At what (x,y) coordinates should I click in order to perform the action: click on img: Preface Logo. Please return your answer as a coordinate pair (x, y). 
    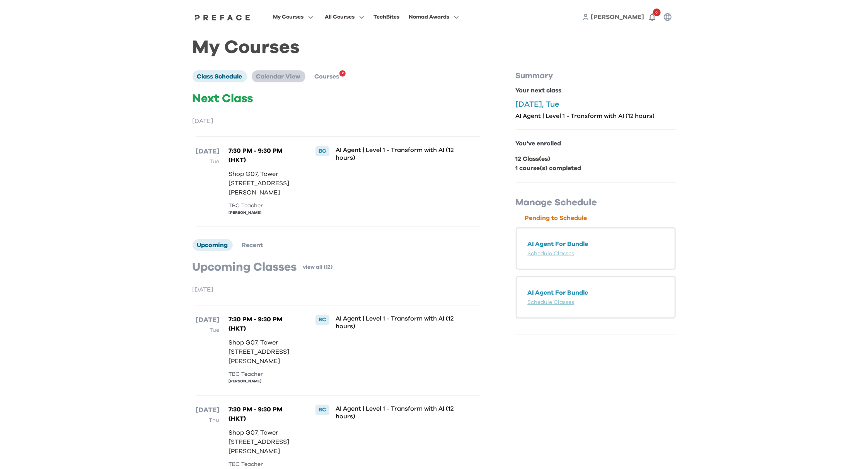
    Looking at the image, I should click on (223, 17).